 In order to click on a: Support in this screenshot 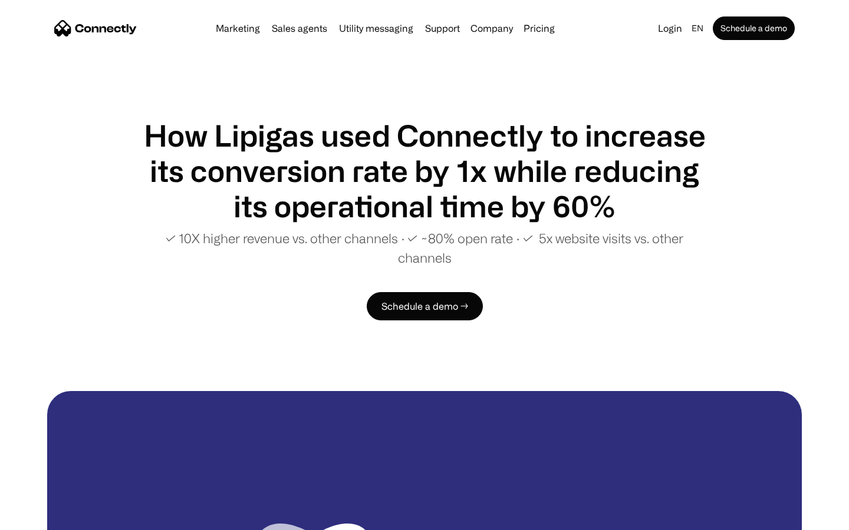, I will do `click(442, 28)`.